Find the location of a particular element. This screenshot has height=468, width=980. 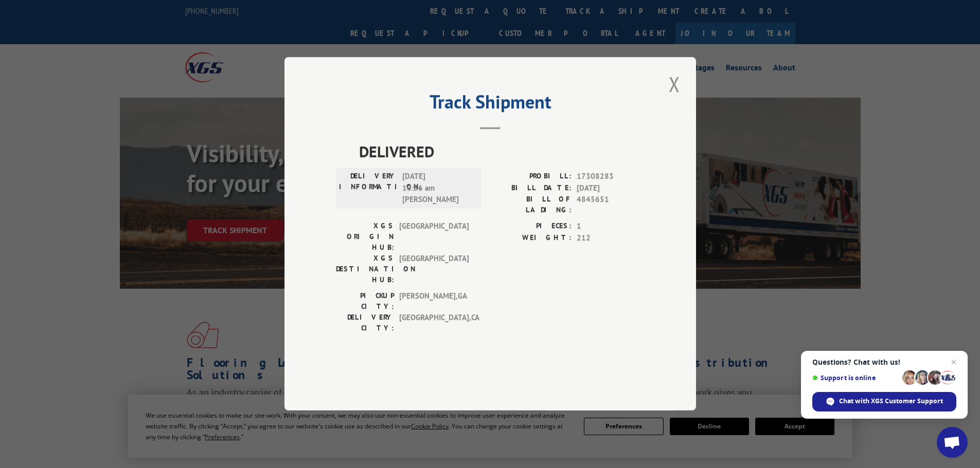

label: BILL OF LADING: is located at coordinates (531, 205).